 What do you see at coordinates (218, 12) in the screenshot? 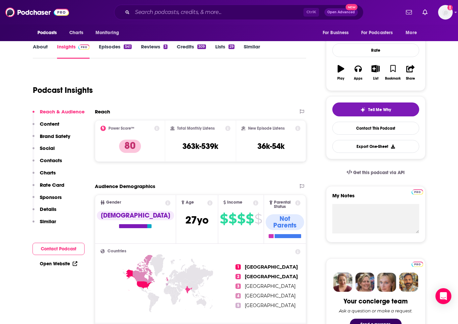
I see `input: Search podcasts, credits, & more...` at bounding box center [218, 12].